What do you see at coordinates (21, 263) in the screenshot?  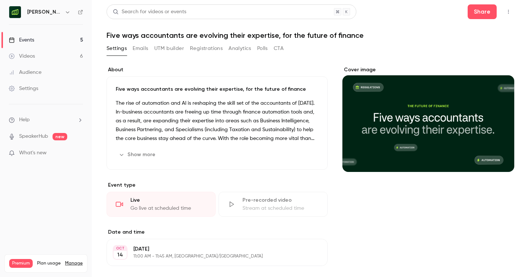 I see `span: Premium` at bounding box center [21, 263].